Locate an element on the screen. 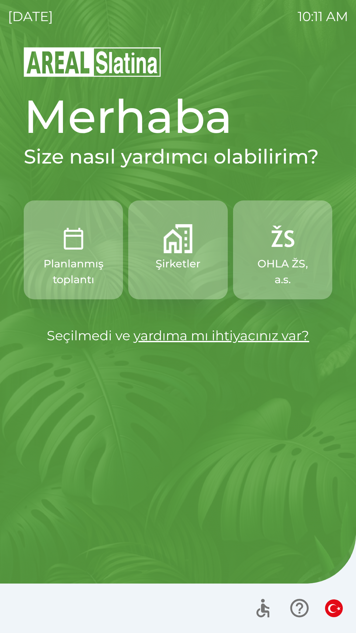 The image size is (356, 633). img: tr flag is located at coordinates (334, 608).